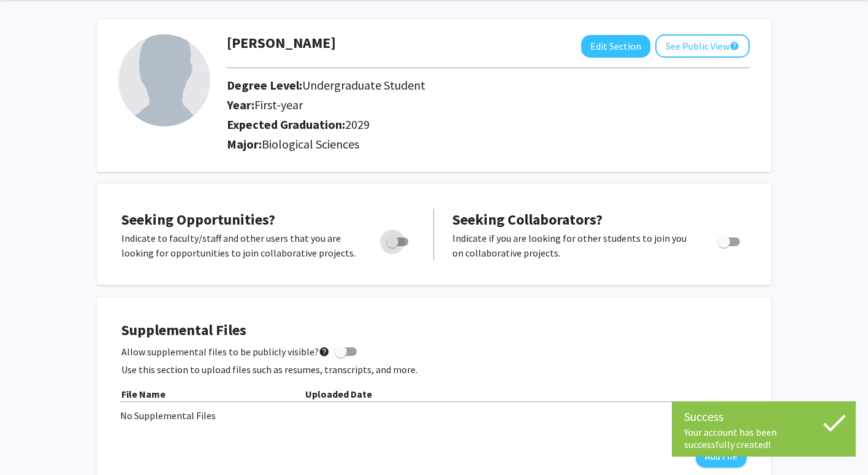 The width and height of the screenshot is (868, 475). Describe the element at coordinates (310, 144) in the screenshot. I see `span: Biological Sciences` at that location.